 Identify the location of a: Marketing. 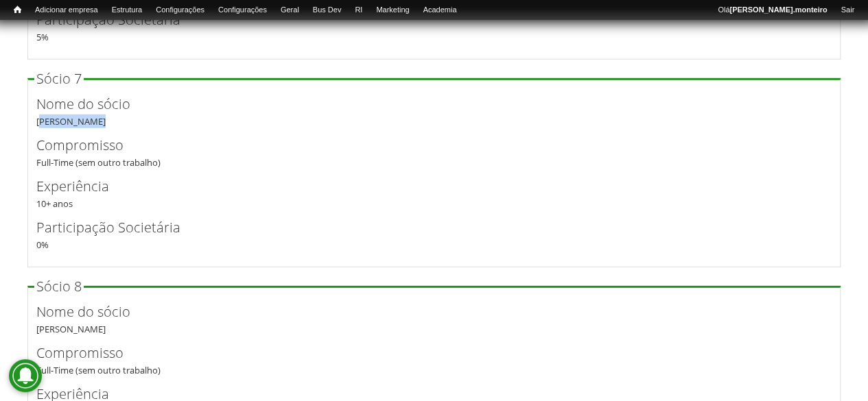
(393, 10).